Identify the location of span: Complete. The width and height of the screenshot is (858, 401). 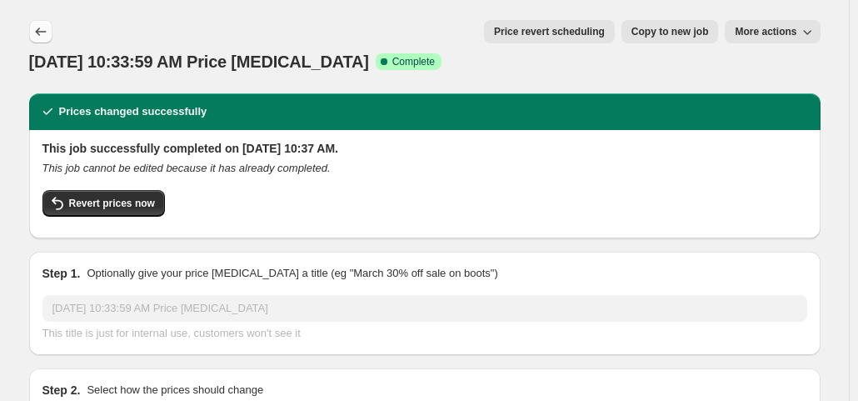
(413, 62).